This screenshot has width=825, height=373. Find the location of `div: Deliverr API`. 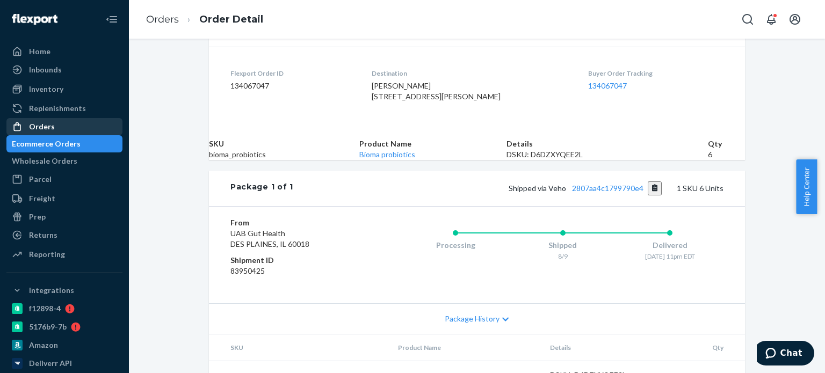

div: Deliverr API is located at coordinates (50, 363).